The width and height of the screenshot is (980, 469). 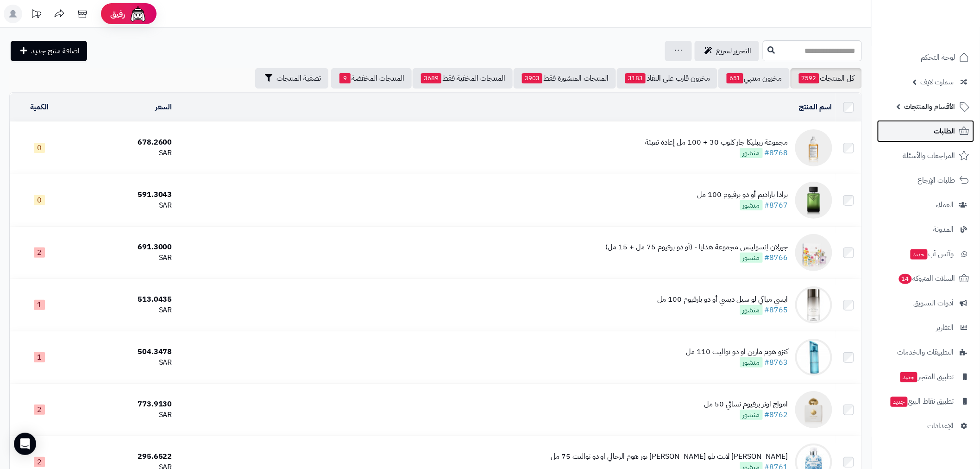 What do you see at coordinates (925, 303) in the screenshot?
I see `a: أدوات التسويق` at bounding box center [925, 303].